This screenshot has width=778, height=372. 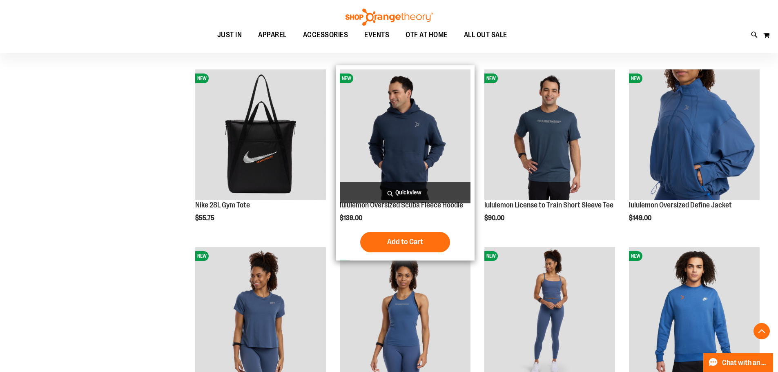 What do you see at coordinates (486, 35) in the screenshot?
I see `span: ALL OUT SALE` at bounding box center [486, 35].